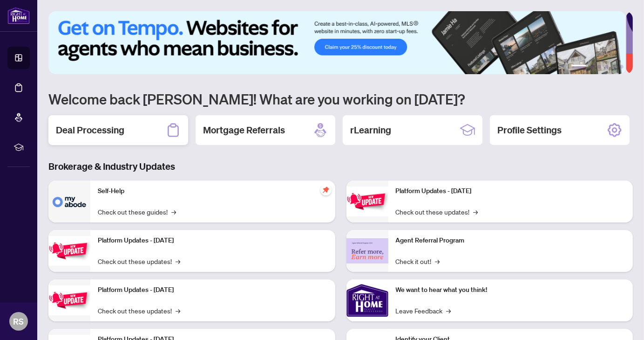 The image size is (644, 340). What do you see at coordinates (579, 67) in the screenshot?
I see `button: 1` at bounding box center [579, 67].